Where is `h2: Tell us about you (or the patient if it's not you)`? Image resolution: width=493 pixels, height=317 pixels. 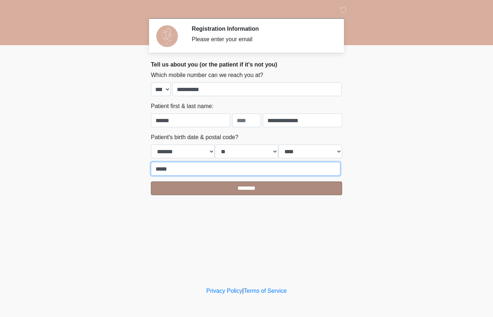
h2: Tell us about you (or the patient if it's not you) is located at coordinates (247, 64).